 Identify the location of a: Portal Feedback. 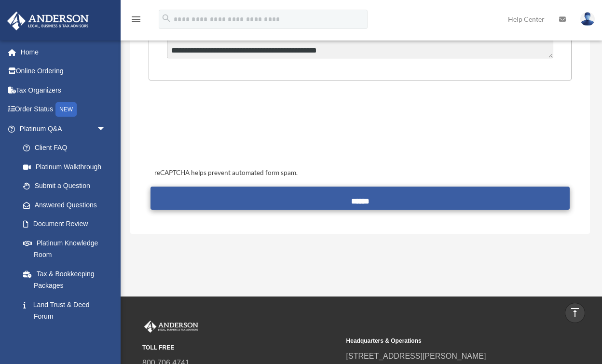
(67, 335).